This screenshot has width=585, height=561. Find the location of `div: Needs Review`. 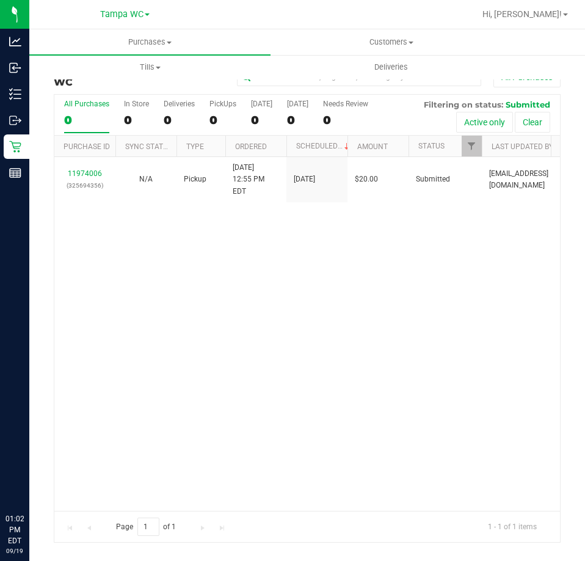

div: Needs Review is located at coordinates (346, 104).